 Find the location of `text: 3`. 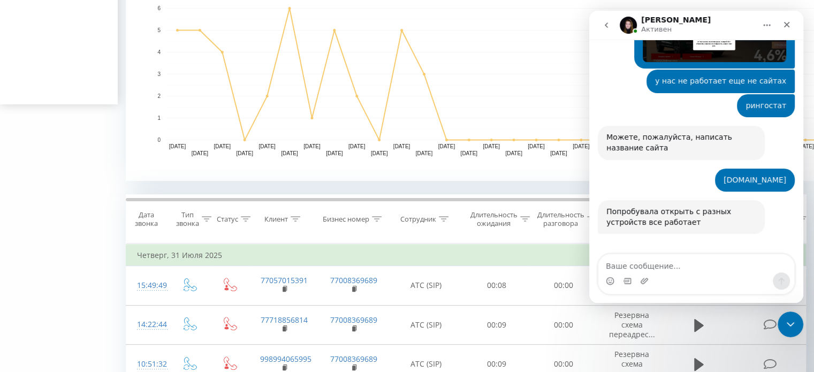

text: 3 is located at coordinates (159, 74).